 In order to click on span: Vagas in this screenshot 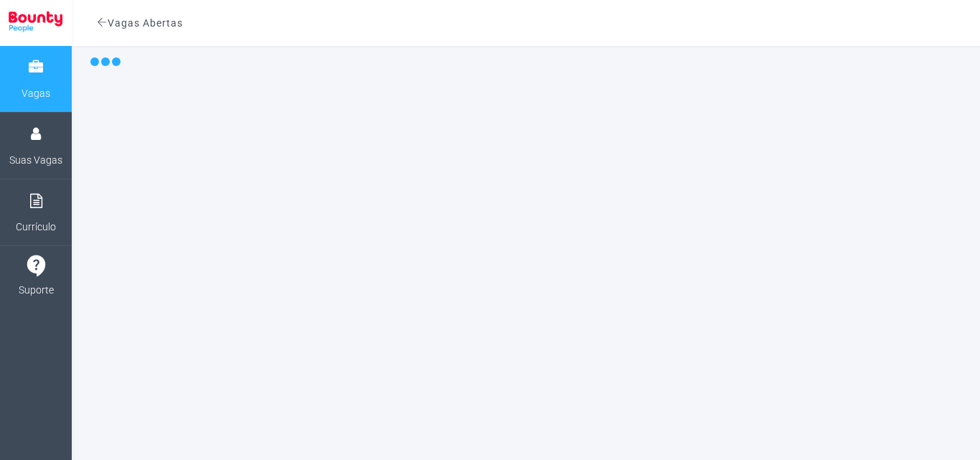, I will do `click(36, 93)`.